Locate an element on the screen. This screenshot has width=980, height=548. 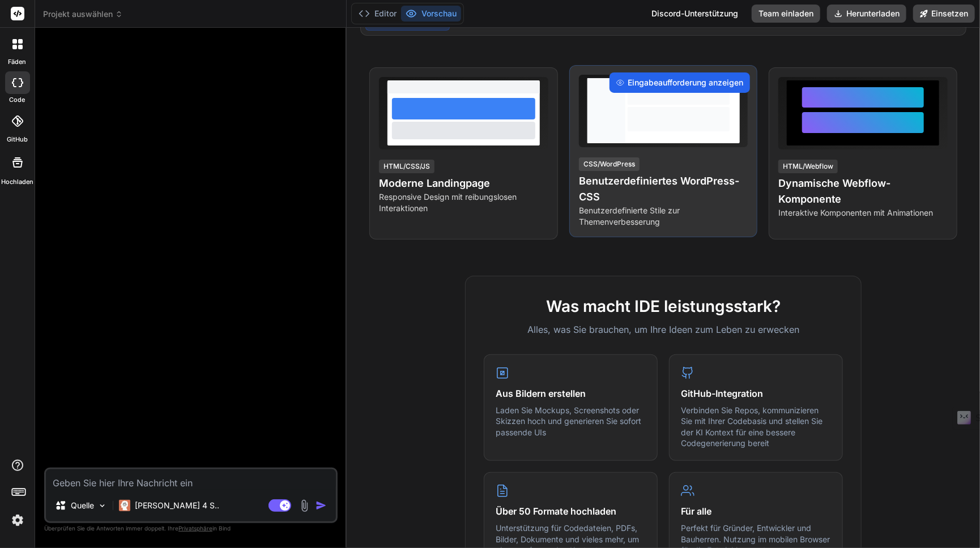
img: Symbol is located at coordinates (321, 506).